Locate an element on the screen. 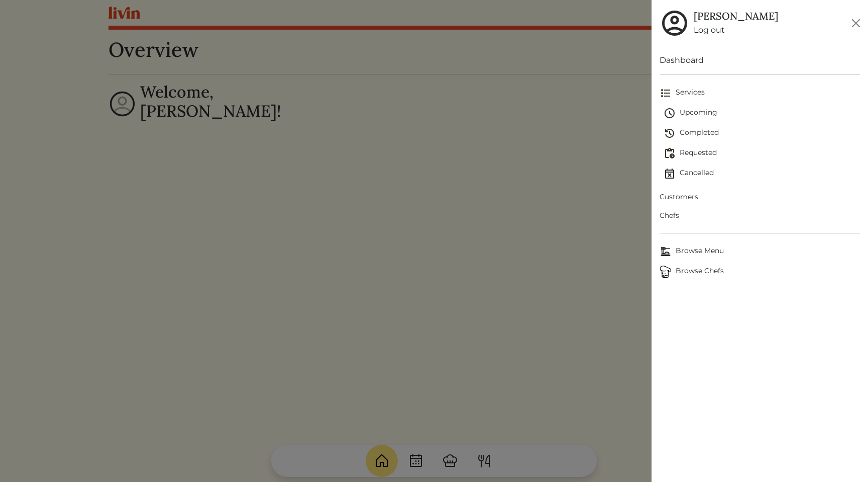 The width and height of the screenshot is (868, 482). a: Services is located at coordinates (760, 93).